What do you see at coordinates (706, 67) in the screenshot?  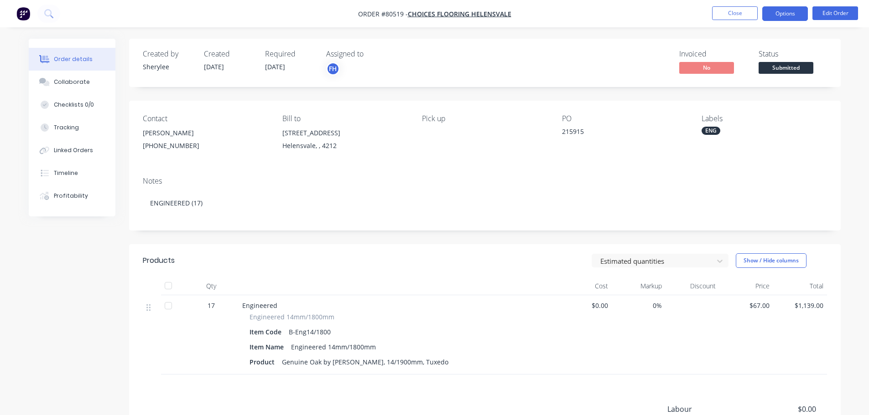 I see `span: No` at bounding box center [706, 67].